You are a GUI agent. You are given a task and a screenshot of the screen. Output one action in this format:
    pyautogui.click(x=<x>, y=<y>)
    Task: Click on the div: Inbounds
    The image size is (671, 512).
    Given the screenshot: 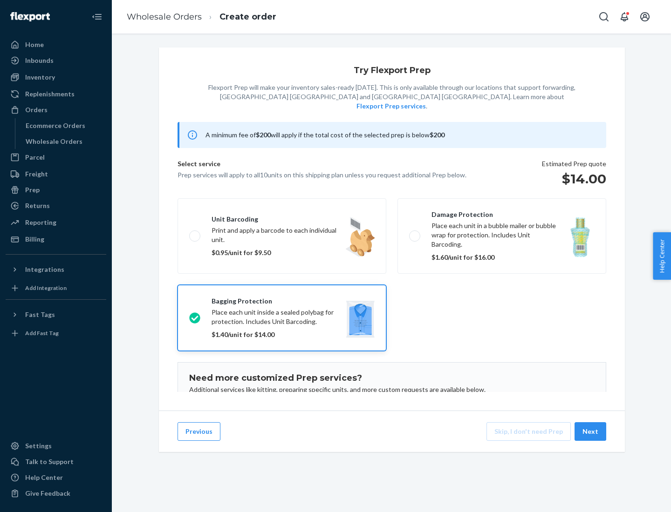 What is the action you would take?
    pyautogui.click(x=39, y=61)
    